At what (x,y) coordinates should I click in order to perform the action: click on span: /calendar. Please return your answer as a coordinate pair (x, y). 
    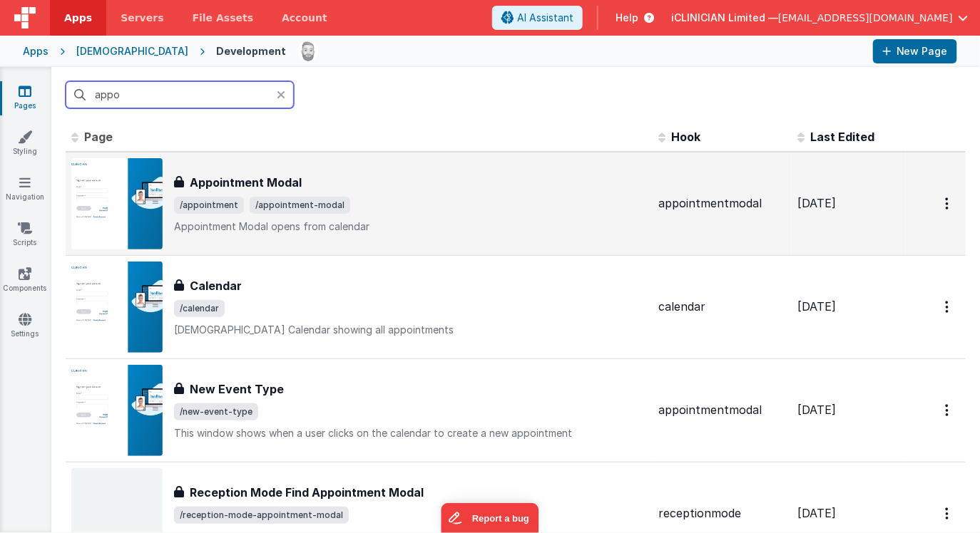
    Looking at the image, I should click on (199, 309).